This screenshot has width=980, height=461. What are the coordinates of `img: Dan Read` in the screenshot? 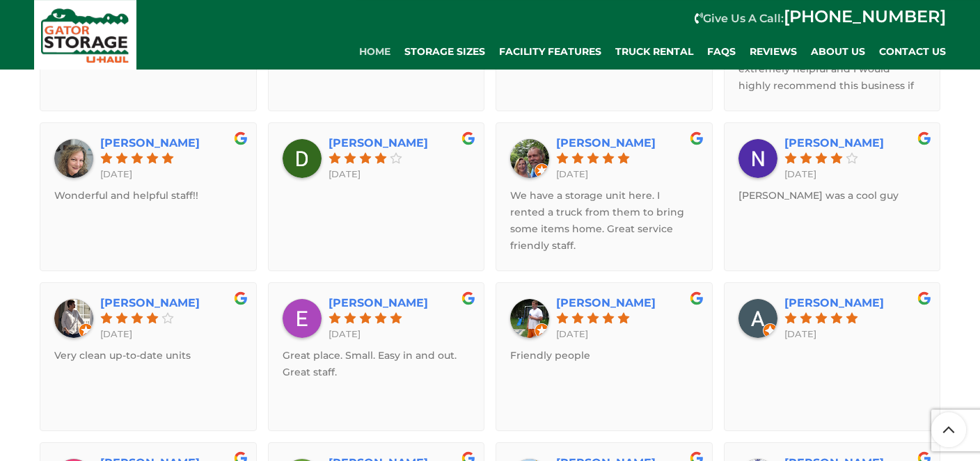 It's located at (529, 159).